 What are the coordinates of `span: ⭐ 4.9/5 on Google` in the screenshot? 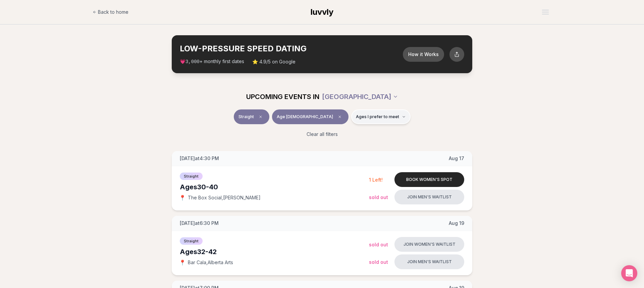 It's located at (274, 62).